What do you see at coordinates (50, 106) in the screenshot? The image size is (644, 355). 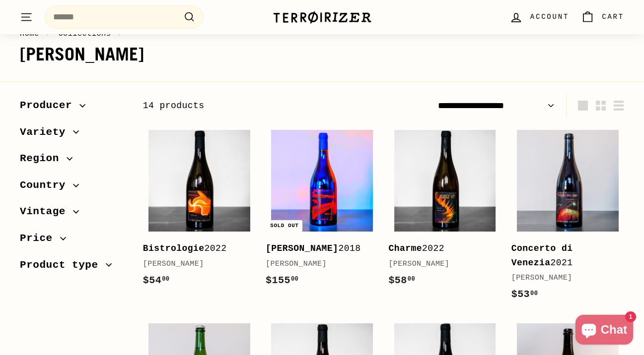 I see `span: Producer` at bounding box center [50, 106].